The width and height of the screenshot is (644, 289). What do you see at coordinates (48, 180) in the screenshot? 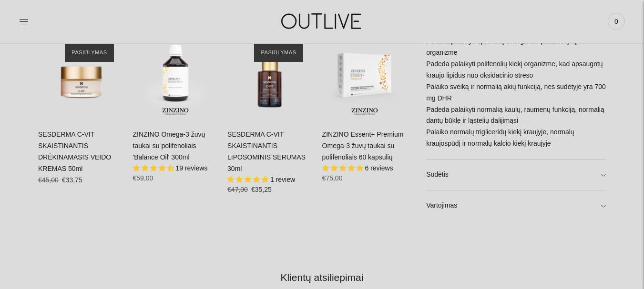
I see `s: €45,00` at bounding box center [48, 180].